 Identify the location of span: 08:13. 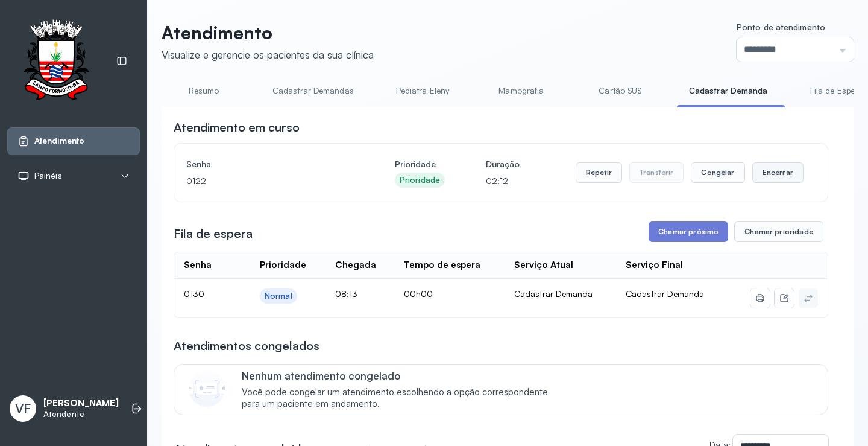
(346, 293).